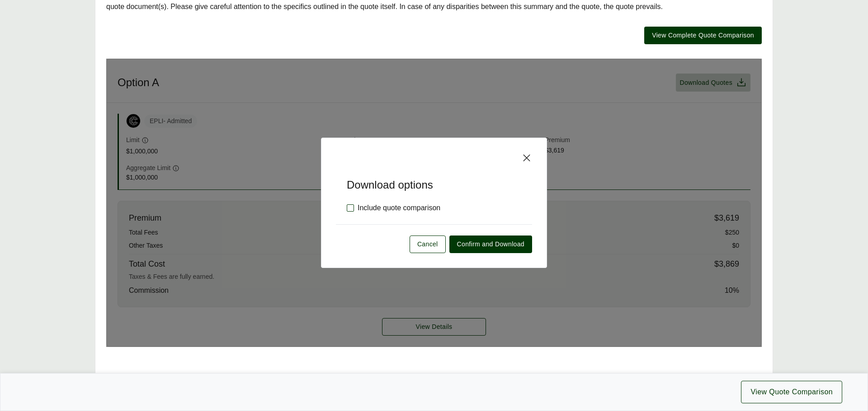  I want to click on span: View Quote Comparison, so click(791, 392).